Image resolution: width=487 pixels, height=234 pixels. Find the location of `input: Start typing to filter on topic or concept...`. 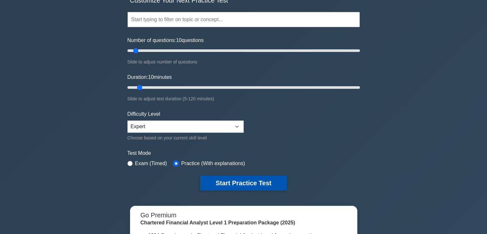

input: Start typing to filter on topic or concept... is located at coordinates (244, 20).